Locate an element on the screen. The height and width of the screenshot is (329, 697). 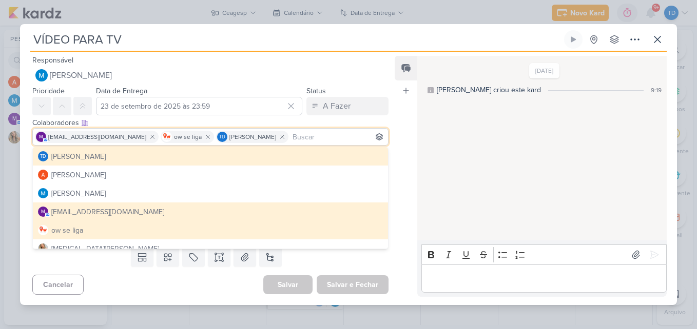
div: ow se liga is located at coordinates (67, 230).